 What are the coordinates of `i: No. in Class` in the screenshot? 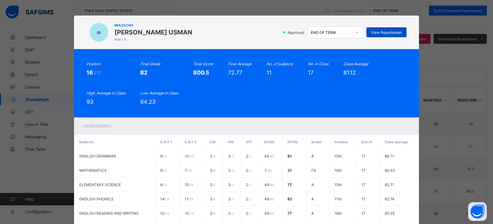 It's located at (318, 64).